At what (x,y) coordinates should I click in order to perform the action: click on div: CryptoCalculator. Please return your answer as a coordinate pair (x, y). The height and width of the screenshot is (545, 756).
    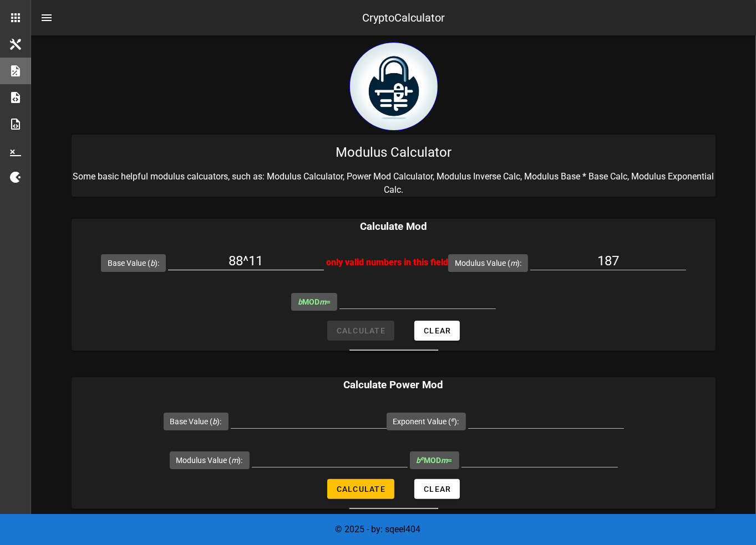
    Looking at the image, I should click on (403, 18).